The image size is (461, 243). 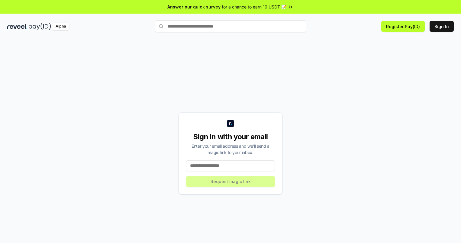 I want to click on span: Answer our quick survey, so click(x=194, y=7).